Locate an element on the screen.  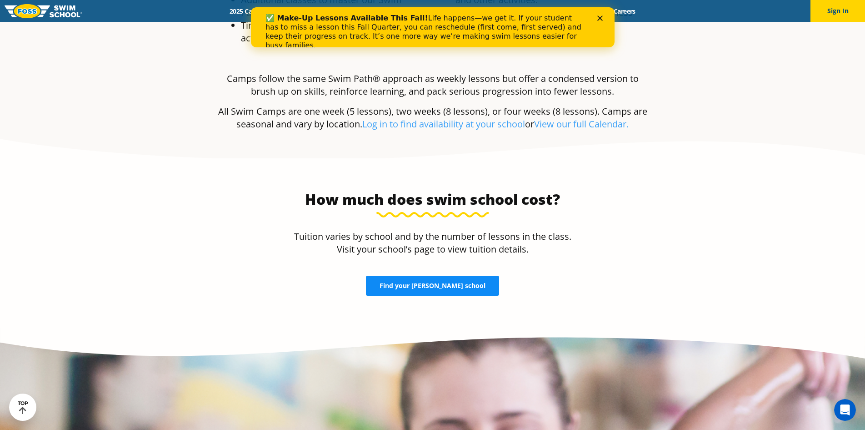
a: View our full Calendar. is located at coordinates (582, 124).